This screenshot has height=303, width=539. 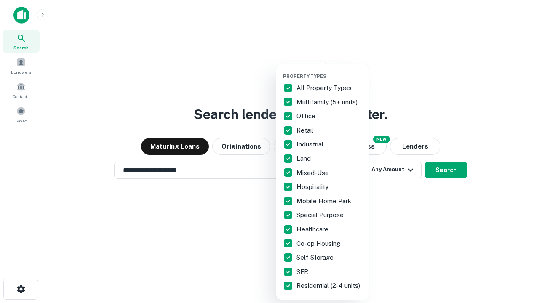 What do you see at coordinates (325, 88) in the screenshot?
I see `p: All Property Types` at bounding box center [325, 88].